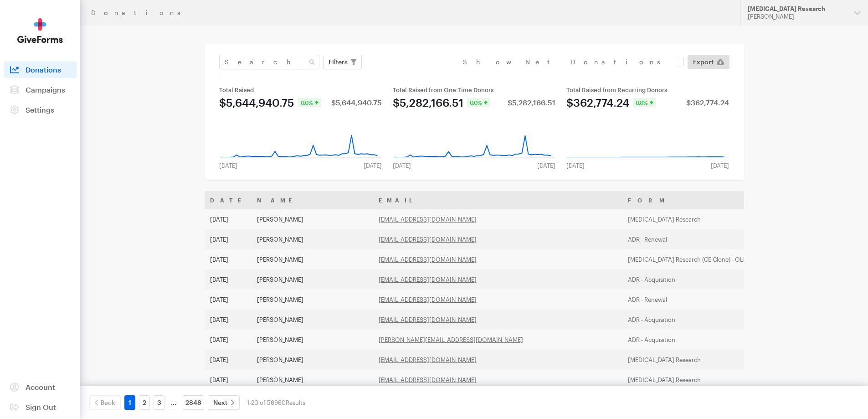 This screenshot has width=868, height=419. I want to click on input: Search Name & Email, so click(270, 62).